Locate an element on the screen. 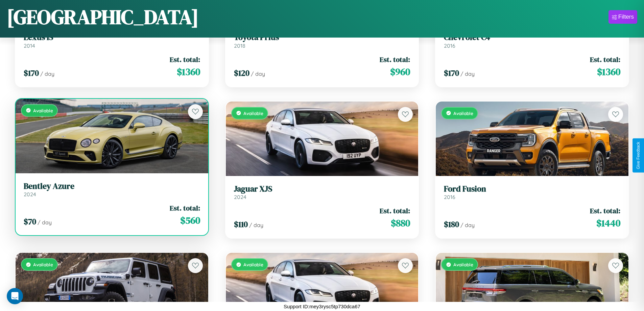 The image size is (644, 311). span: $ 1440 is located at coordinates (608, 223).